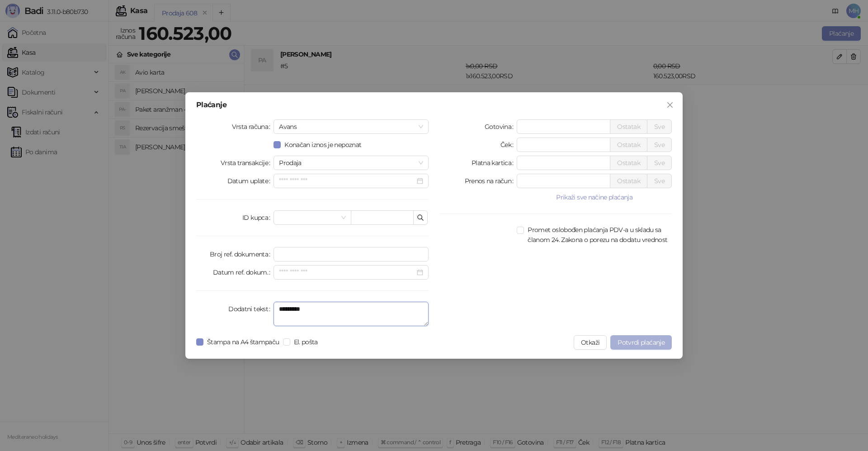 The width and height of the screenshot is (868, 451). Describe the element at coordinates (351, 314) in the screenshot. I see `textarea: Dodatni tekst` at that location.